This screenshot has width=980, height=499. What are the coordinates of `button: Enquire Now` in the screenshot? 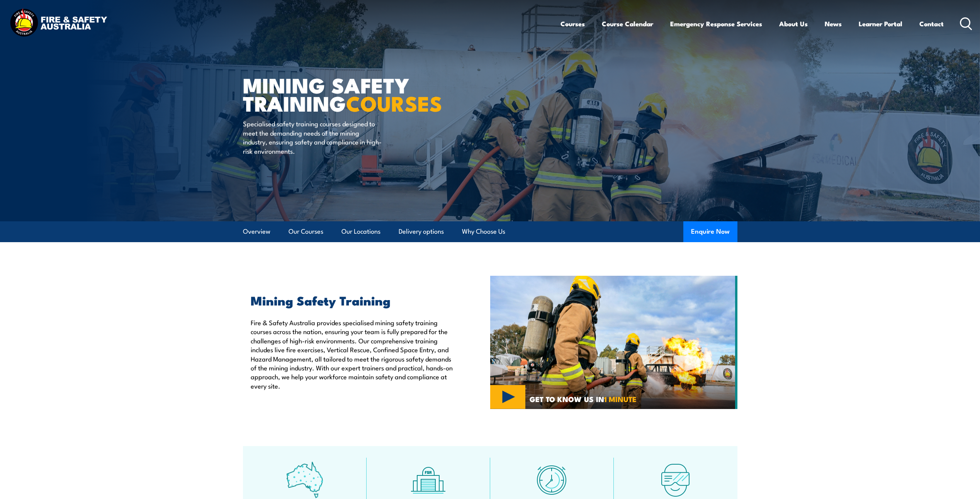 It's located at (711, 232).